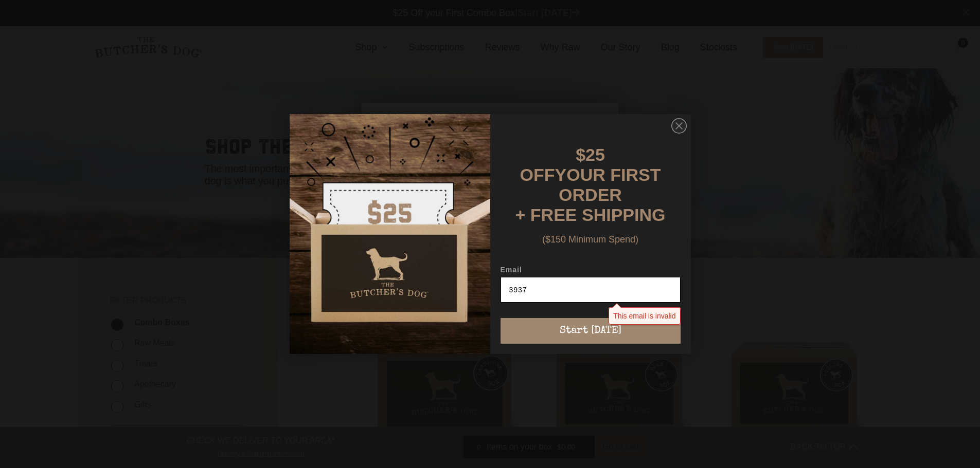  What do you see at coordinates (390, 234) in the screenshot?
I see `img: d0d537dc-5429-4832-8318-9955428ea0a1.jpeg` at bounding box center [390, 234].